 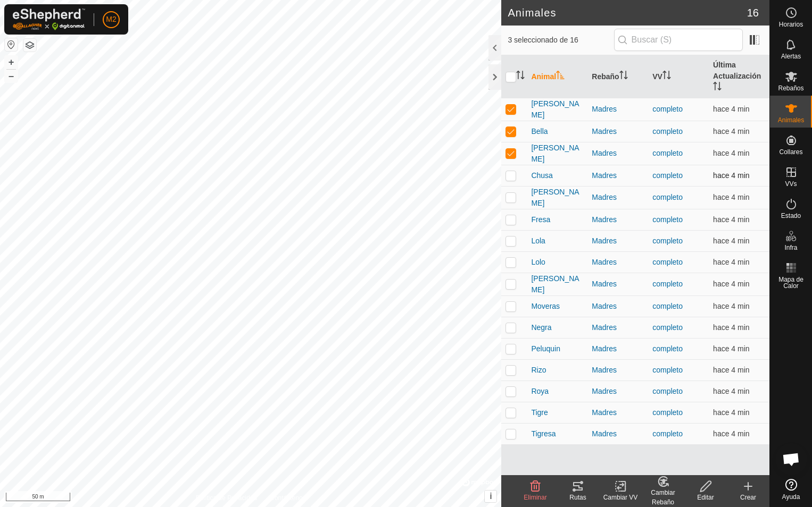 I want to click on div: Cambiar Rebaño, so click(x=663, y=498).